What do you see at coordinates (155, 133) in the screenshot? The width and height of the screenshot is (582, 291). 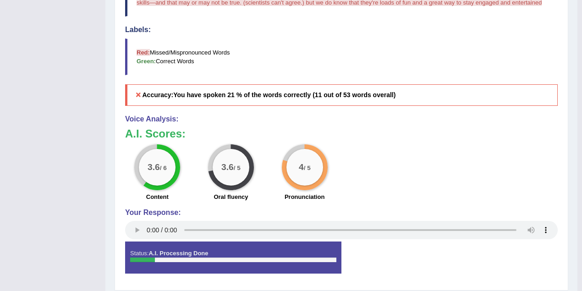 I see `b: A.I. Scores:` at bounding box center [155, 133].